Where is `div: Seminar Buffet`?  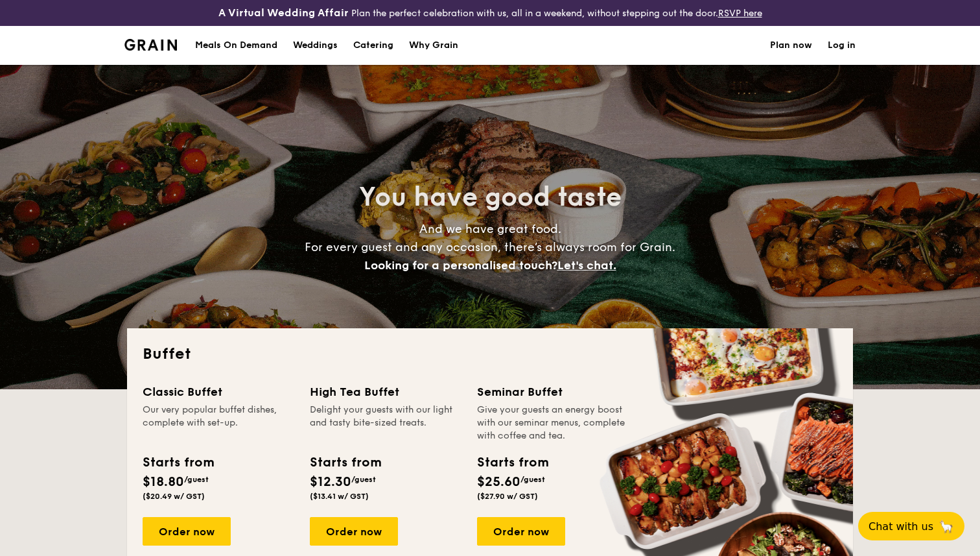
div: Seminar Buffet is located at coordinates (553, 391).